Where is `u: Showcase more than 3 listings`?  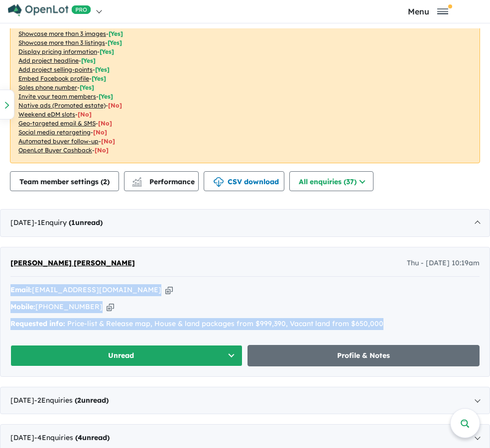 u: Showcase more than 3 listings is located at coordinates (62, 42).